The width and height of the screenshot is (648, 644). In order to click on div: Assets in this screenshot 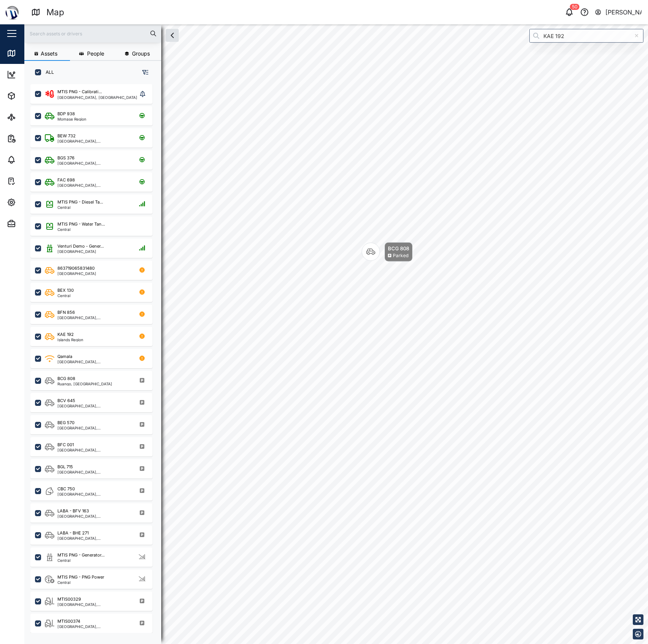, I will do `click(32, 96)`.